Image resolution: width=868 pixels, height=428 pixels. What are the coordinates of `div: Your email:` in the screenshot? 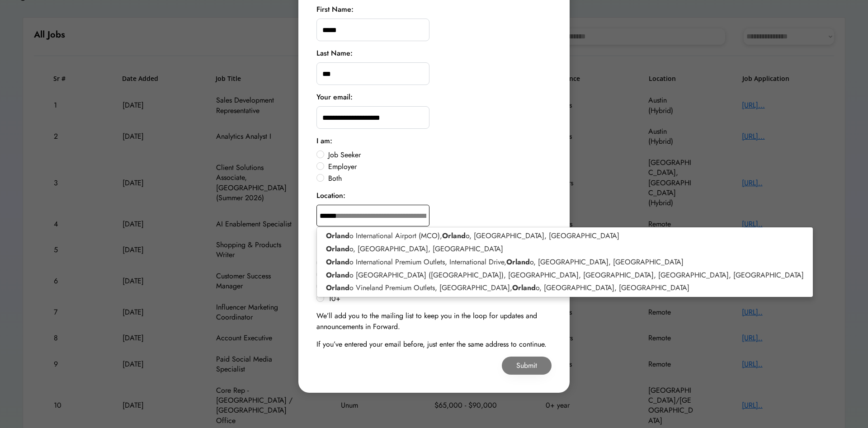 It's located at (335, 97).